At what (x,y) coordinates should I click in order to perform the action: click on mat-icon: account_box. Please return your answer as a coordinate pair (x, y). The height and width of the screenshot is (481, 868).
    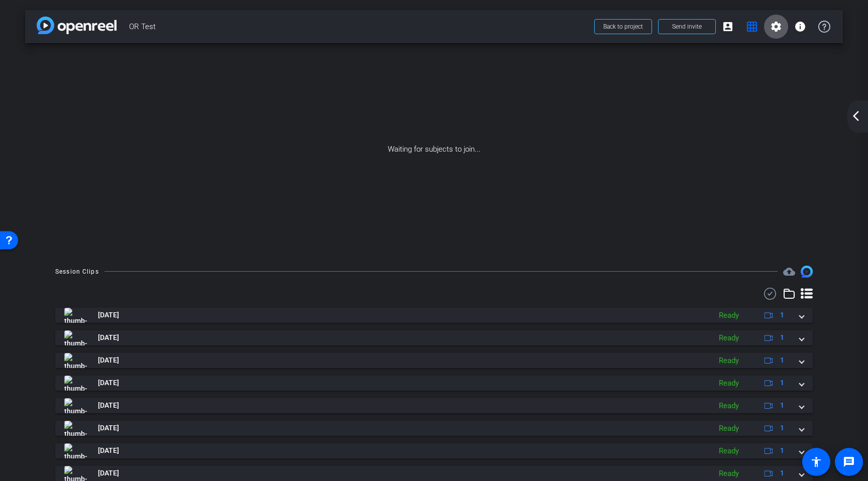
    Looking at the image, I should click on (728, 27).